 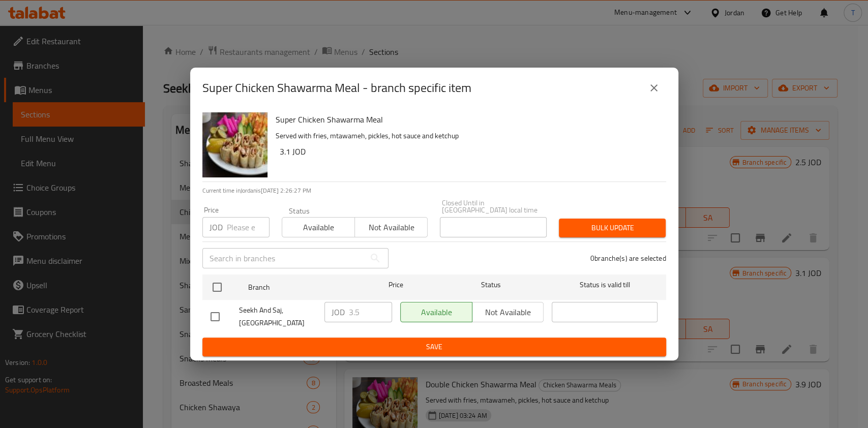 I want to click on h2: Super Chicken Shawarma Meal - branch specific item, so click(x=337, y=88).